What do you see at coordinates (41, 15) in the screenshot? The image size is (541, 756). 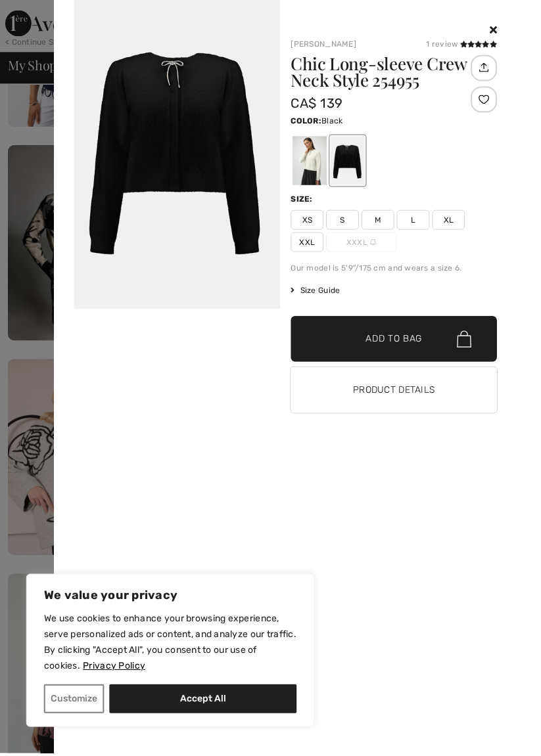 I see `span: Help` at bounding box center [41, 15].